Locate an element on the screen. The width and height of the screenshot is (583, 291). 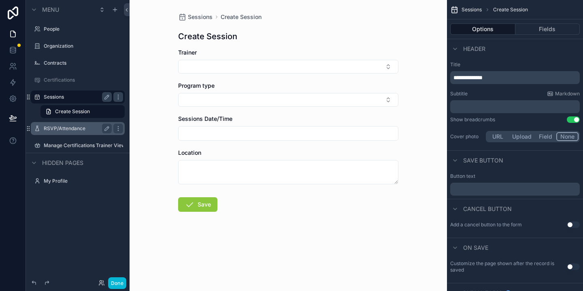
a: Contracts is located at coordinates (83, 63).